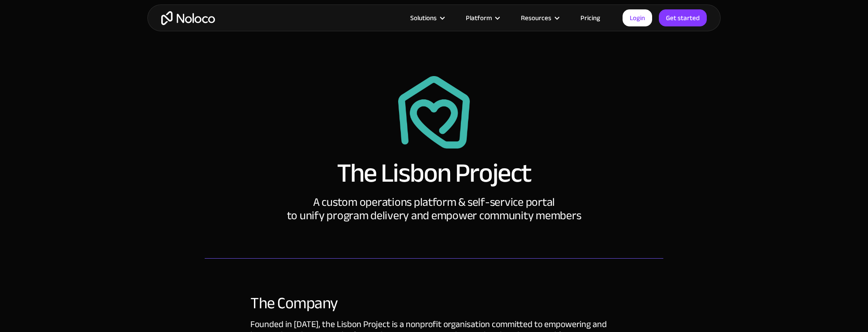 The height and width of the screenshot is (332, 868). I want to click on div: The Company, so click(434, 303).